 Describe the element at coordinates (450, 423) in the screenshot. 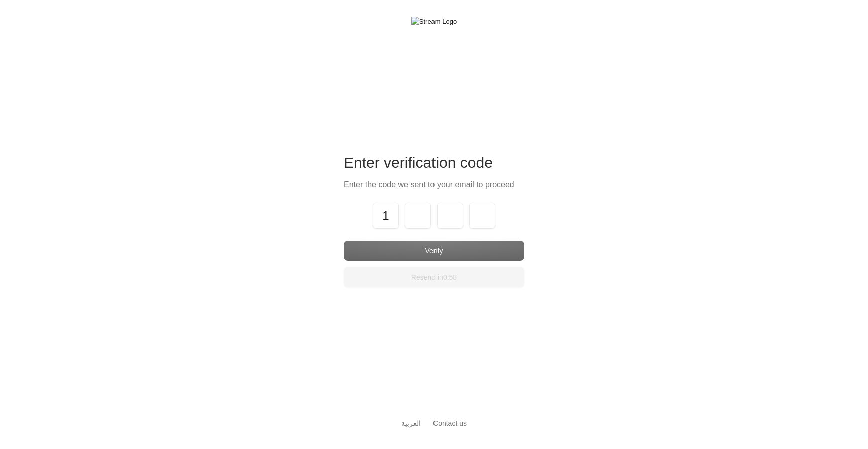

I see `a: Contact us` at that location.